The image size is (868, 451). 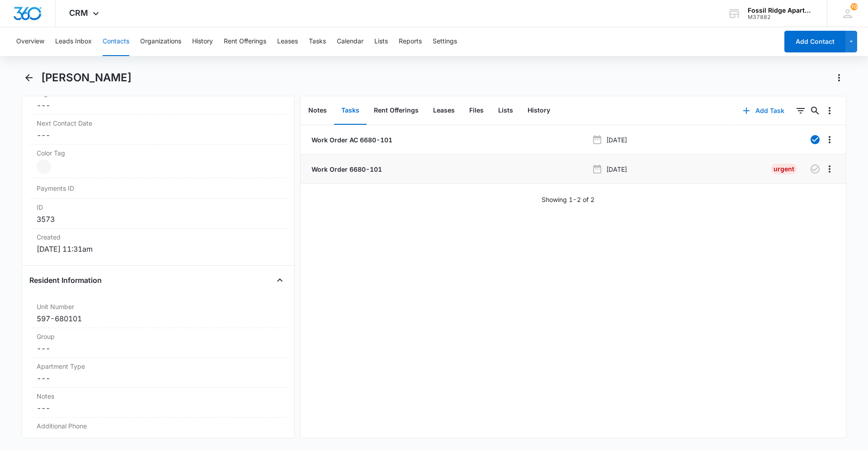 I want to click on dt: Created, so click(x=158, y=237).